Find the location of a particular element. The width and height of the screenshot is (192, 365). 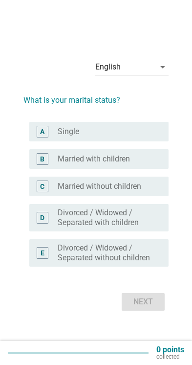

div: English is located at coordinates (108, 67).